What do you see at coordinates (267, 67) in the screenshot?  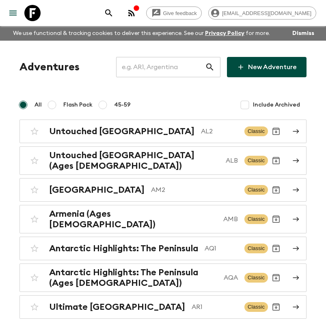 I see `a: New Adventure` at bounding box center [267, 67].